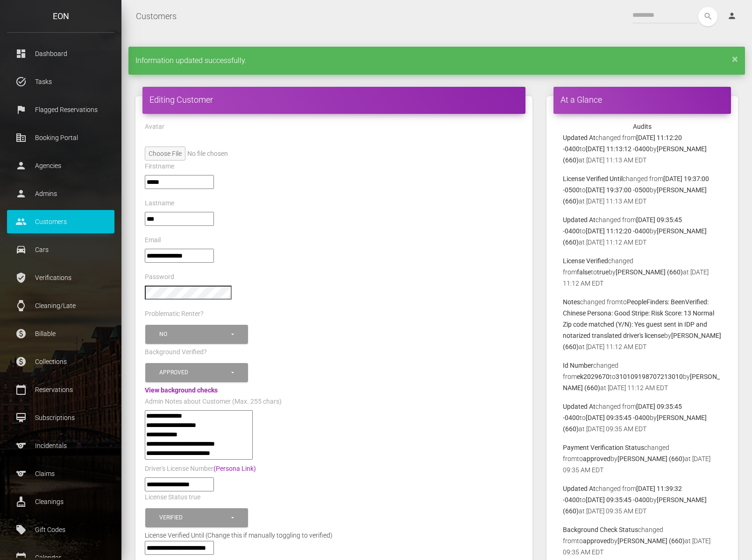  Describe the element at coordinates (200, 469) in the screenshot. I see `label: Driver's License Number` at that location.